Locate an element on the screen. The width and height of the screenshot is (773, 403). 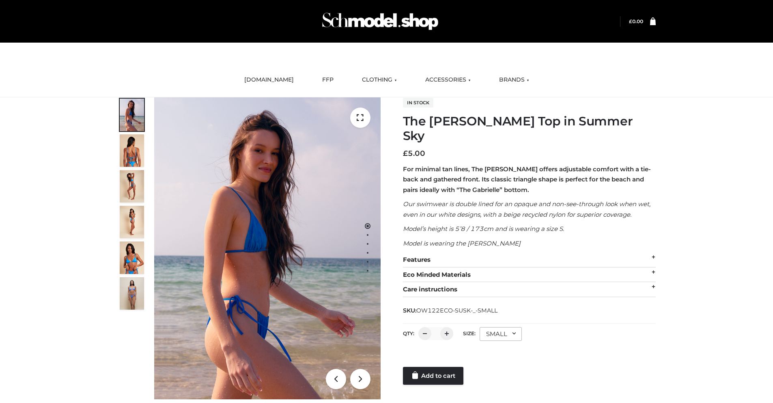
img: Schmodel Admin 964 is located at coordinates (380, 21).